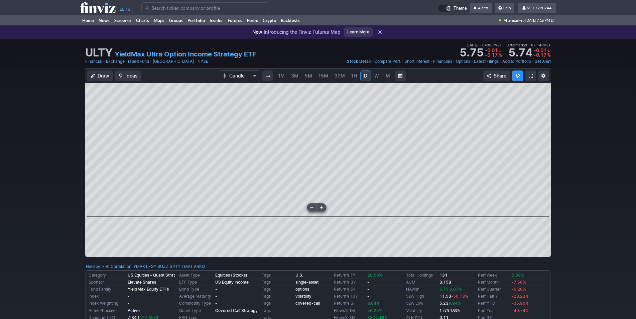  Describe the element at coordinates (196, 282) in the screenshot. I see `td: ETF Type` at that location.